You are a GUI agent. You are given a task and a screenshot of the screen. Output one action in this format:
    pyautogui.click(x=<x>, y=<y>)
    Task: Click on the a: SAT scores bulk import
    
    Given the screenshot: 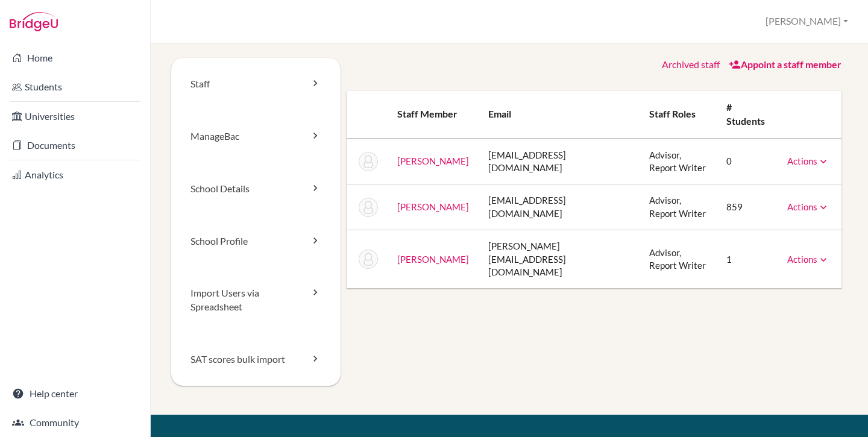 What is the action you would take?
    pyautogui.click(x=256, y=359)
    